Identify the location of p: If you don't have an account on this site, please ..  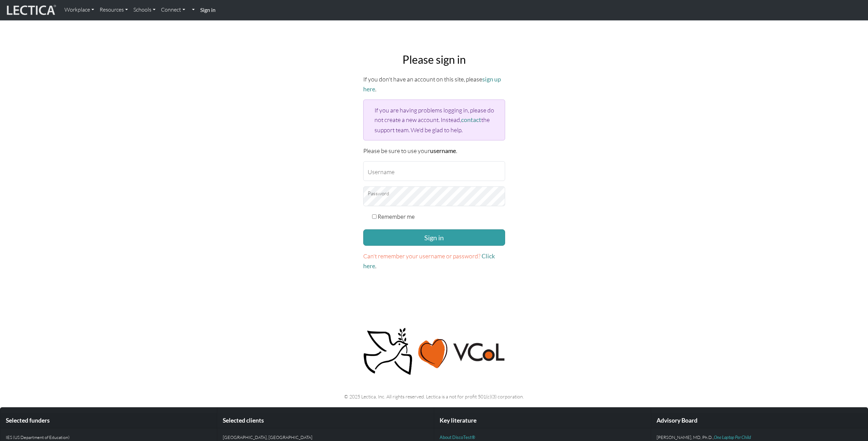
(434, 84).